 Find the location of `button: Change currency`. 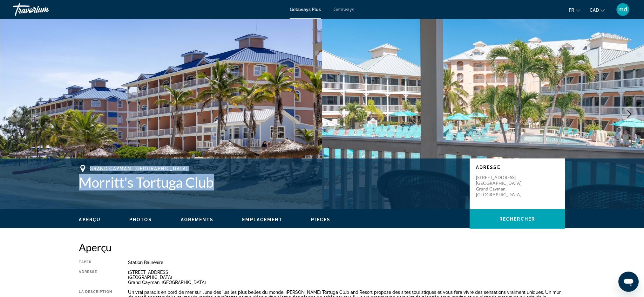

button: Change currency is located at coordinates (597, 10).